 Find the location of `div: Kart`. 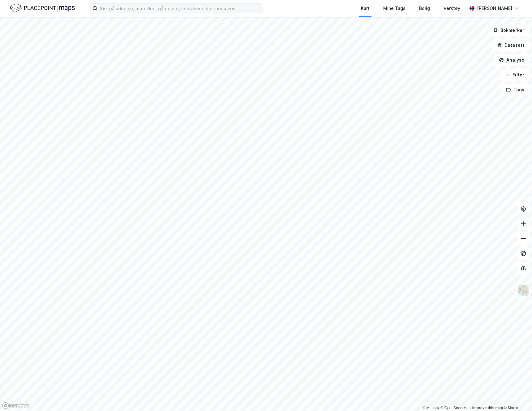

div: Kart is located at coordinates (366, 8).